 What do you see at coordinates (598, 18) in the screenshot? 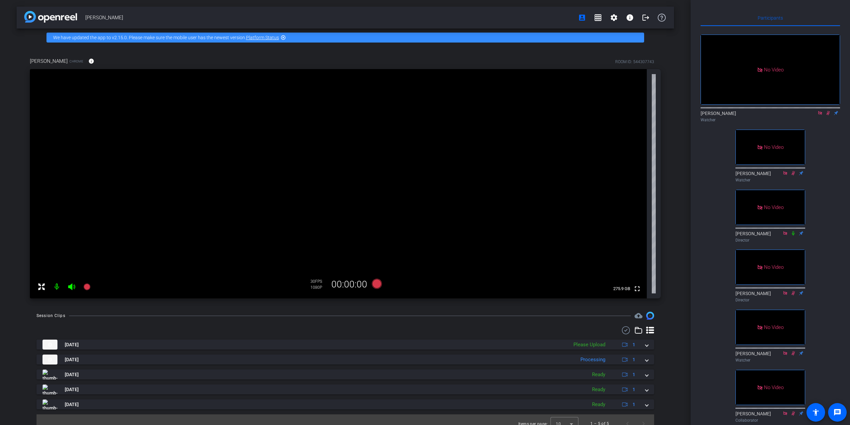
I see `mat-icon: grid_on` at bounding box center [598, 18].